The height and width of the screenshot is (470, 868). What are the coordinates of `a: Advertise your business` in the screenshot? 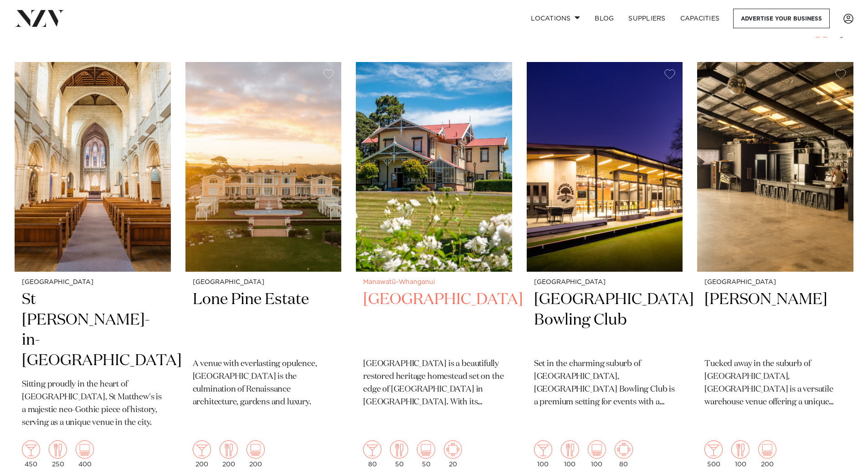 It's located at (782, 18).